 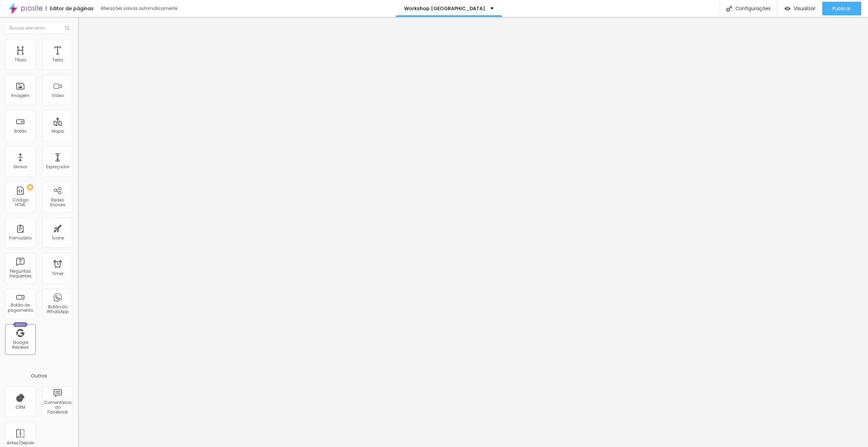 I want to click on div: Divisor, so click(x=20, y=167).